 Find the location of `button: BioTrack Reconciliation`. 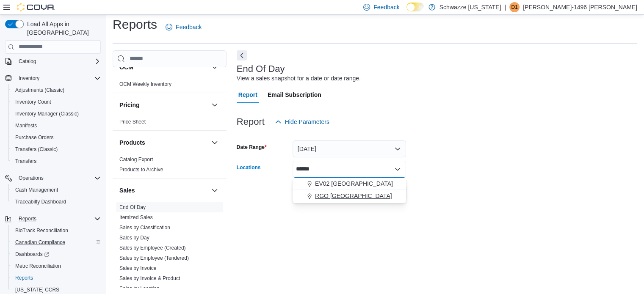

button: BioTrack Reconciliation is located at coordinates (56, 231).